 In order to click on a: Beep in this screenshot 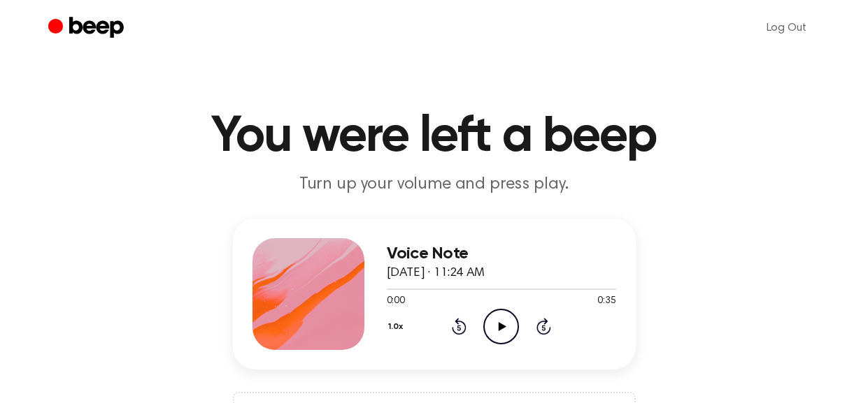, I will do `click(87, 28)`.